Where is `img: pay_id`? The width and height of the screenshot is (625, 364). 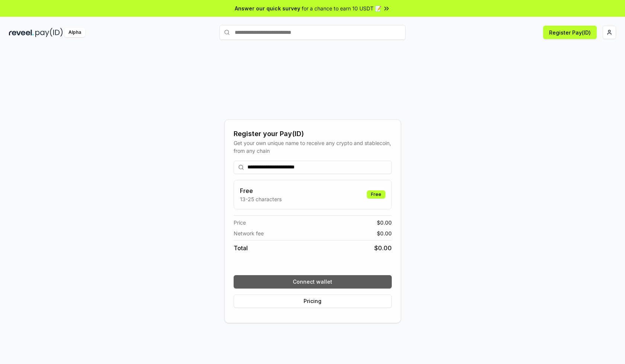 img: pay_id is located at coordinates (49, 33).